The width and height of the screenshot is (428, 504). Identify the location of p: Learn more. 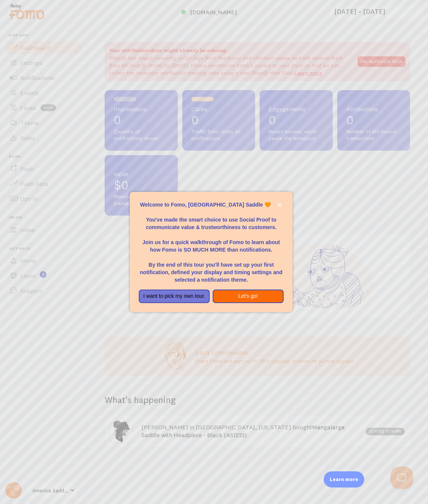
(344, 479).